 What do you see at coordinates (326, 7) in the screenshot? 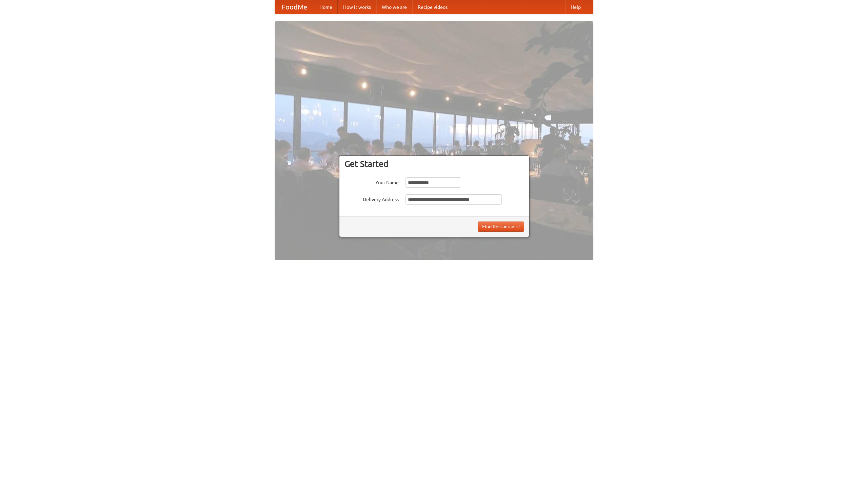
I see `a: Home` at bounding box center [326, 7].